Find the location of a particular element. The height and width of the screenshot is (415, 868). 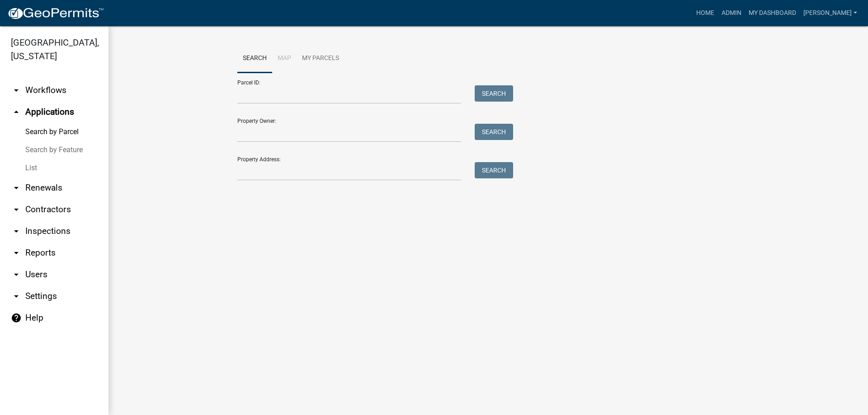

a: My Parcels is located at coordinates (321, 59).